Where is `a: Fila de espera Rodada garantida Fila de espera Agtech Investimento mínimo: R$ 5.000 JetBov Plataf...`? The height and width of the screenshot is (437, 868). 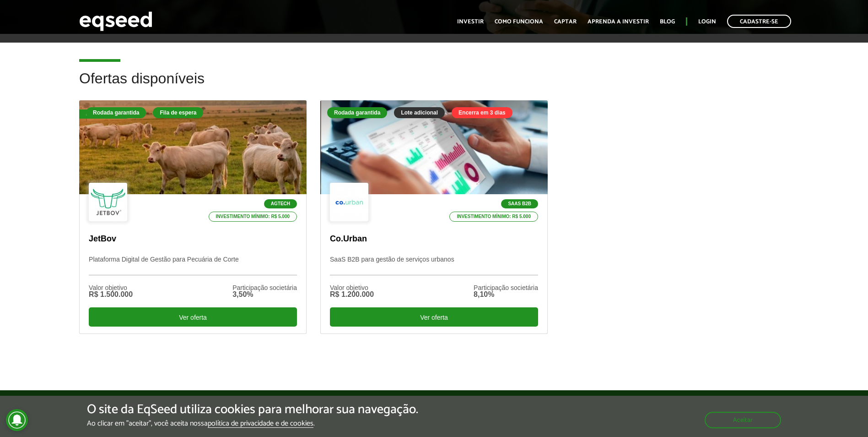 a: Fila de espera Rodada garantida Fila de espera Agtech Investimento mínimo: R$ 5.000 JetBov Plataf... is located at coordinates (193, 217).